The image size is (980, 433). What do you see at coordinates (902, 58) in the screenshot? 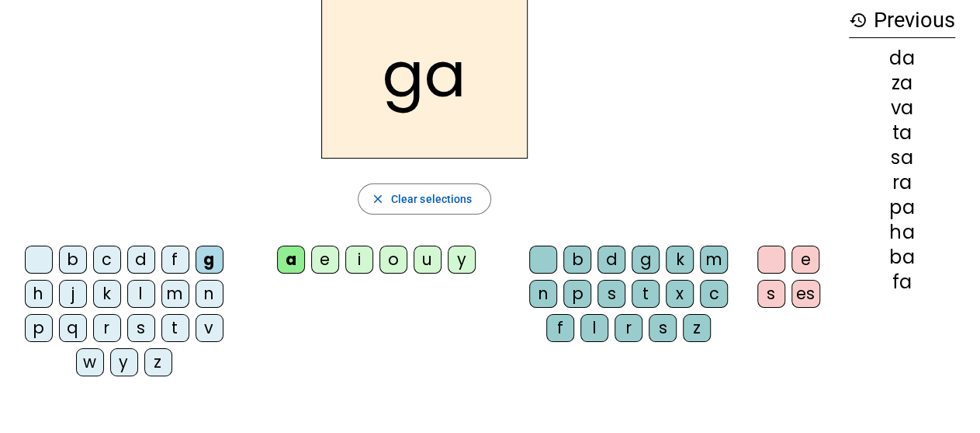
I see `div: da` at bounding box center [902, 58].